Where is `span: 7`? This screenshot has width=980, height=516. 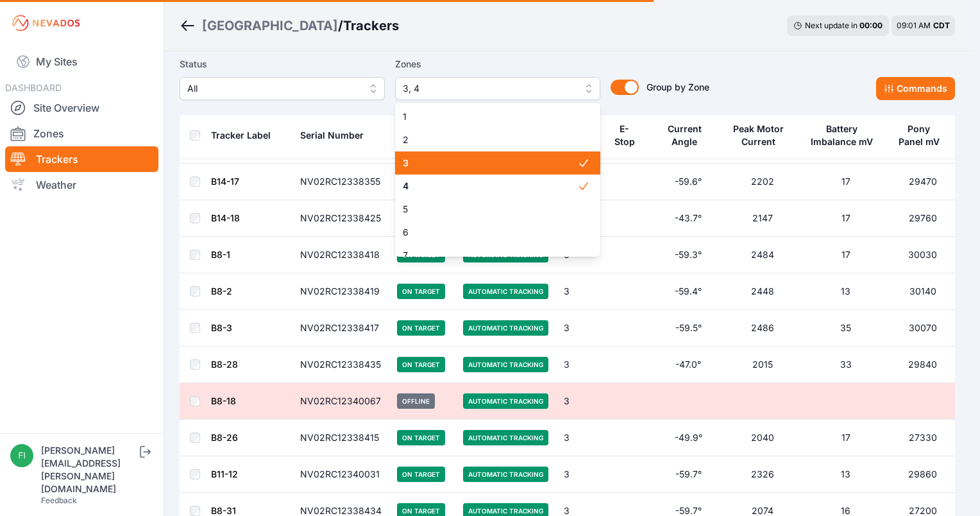
span: 7 is located at coordinates (490, 255).